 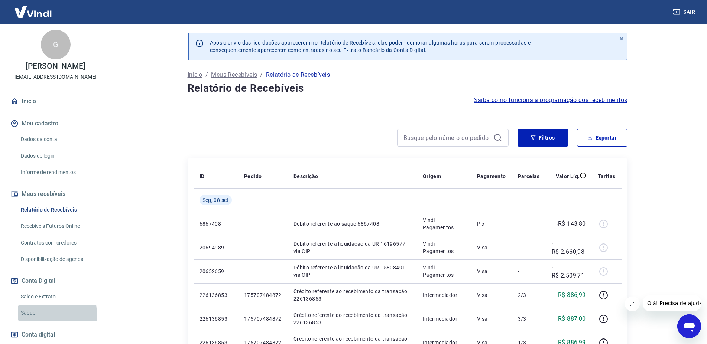 What do you see at coordinates (33, 12) in the screenshot?
I see `img: Vindi` at bounding box center [33, 12].